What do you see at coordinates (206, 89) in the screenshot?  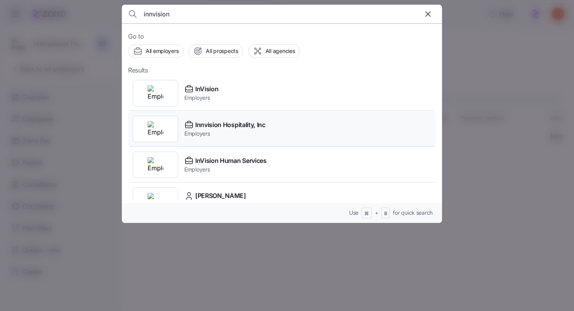 I see `span: InVision` at bounding box center [206, 89].